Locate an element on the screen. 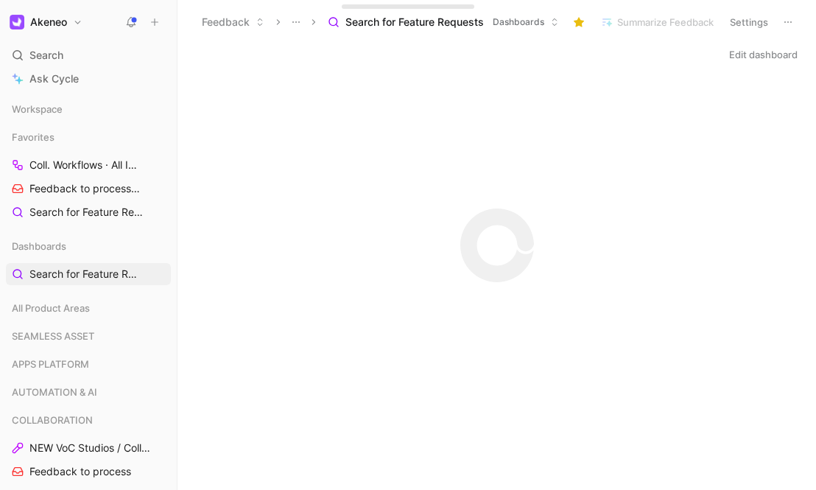 This screenshot has width=816, height=490. span: Ask Cycle is located at coordinates (54, 79).